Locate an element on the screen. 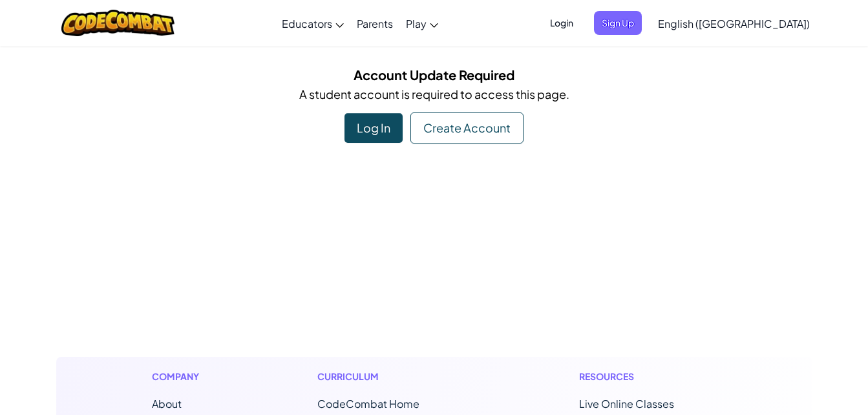 The image size is (868, 415). h5: Account Update Required is located at coordinates (434, 74).